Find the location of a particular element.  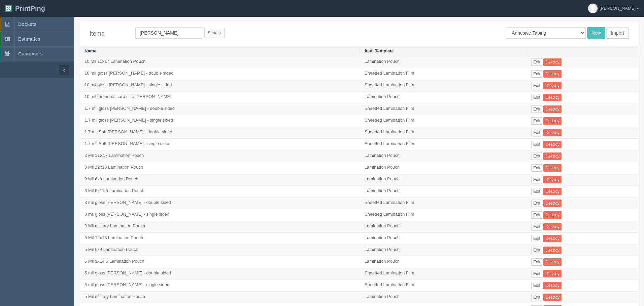

span: Dockets is located at coordinates (27, 24).